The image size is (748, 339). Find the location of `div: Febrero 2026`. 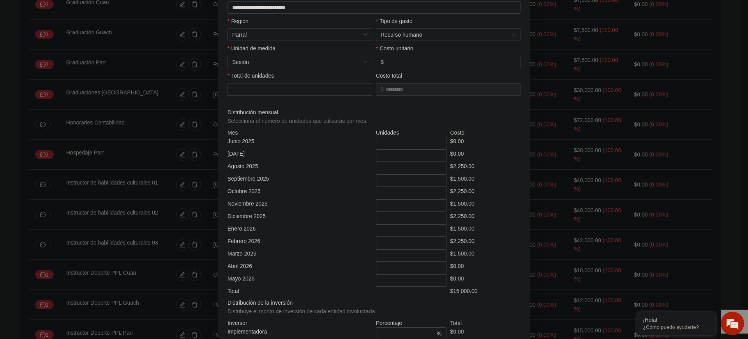

div: Febrero 2026 is located at coordinates (300, 243).